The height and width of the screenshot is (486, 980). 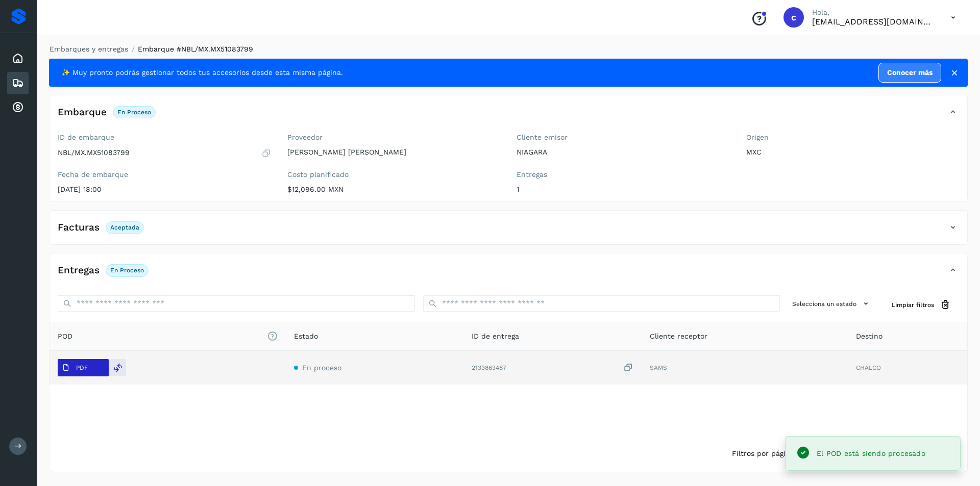 What do you see at coordinates (83, 368) in the screenshot?
I see `button: PDF` at bounding box center [83, 368].